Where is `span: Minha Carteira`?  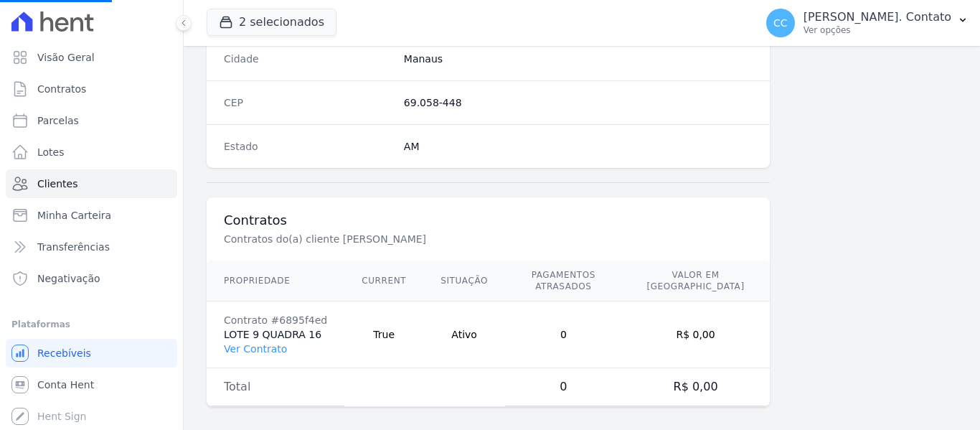
span: Minha Carteira is located at coordinates (74, 215).